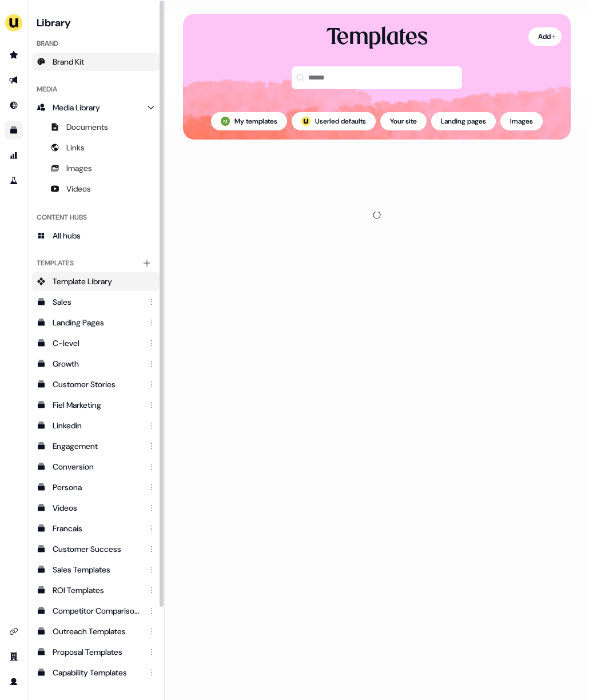 The width and height of the screenshot is (589, 700). Describe the element at coordinates (95, 44) in the screenshot. I see `div: Brand` at that location.